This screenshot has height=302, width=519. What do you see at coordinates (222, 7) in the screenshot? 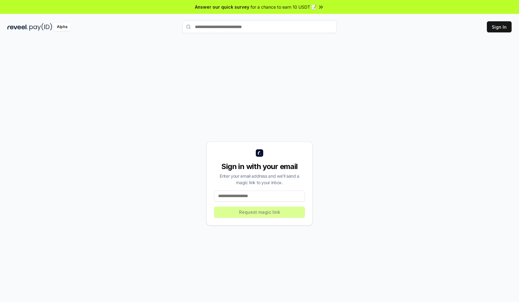
I see `span: Answer our quick survey` at bounding box center [222, 7].